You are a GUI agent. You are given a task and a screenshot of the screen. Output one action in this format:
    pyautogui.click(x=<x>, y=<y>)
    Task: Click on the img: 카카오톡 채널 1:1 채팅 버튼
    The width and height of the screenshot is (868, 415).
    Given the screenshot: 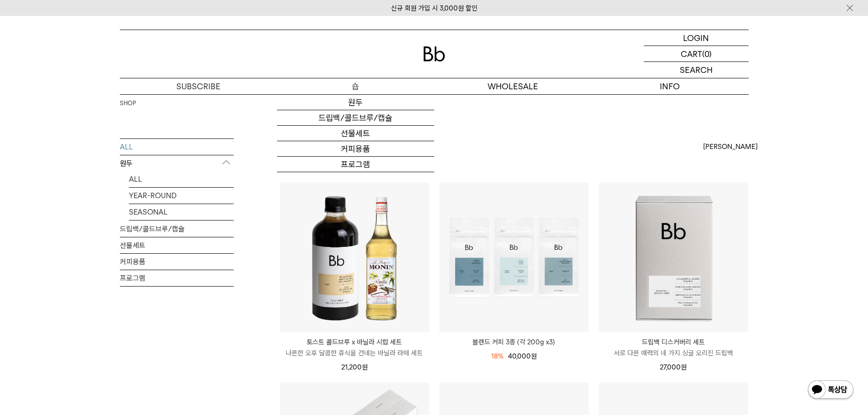 What is the action you would take?
    pyautogui.click(x=831, y=390)
    